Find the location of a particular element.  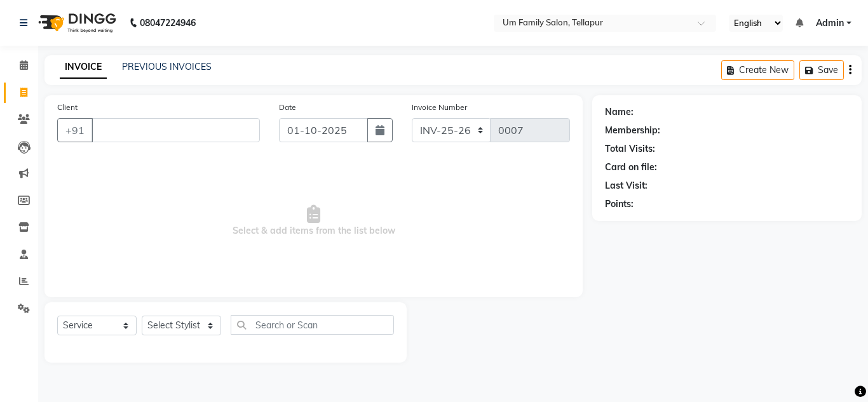

div: Membership: is located at coordinates (632, 130).